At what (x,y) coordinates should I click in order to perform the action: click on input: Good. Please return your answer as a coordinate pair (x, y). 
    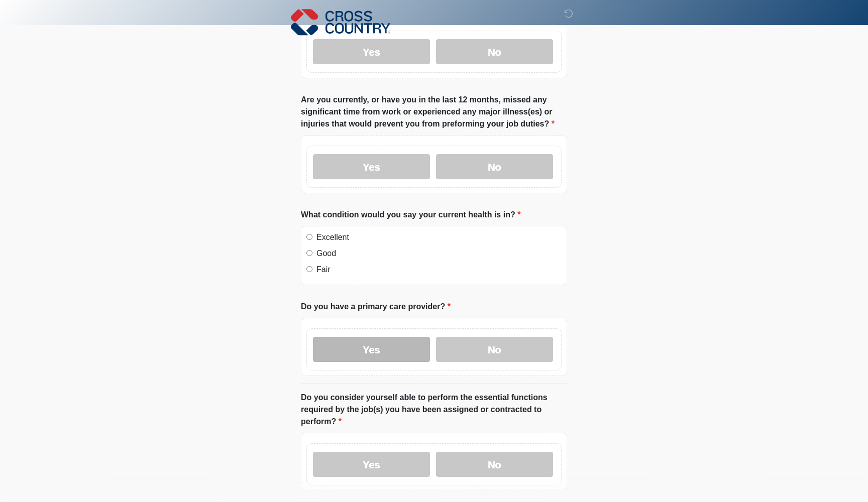
    Looking at the image, I should click on (309, 253).